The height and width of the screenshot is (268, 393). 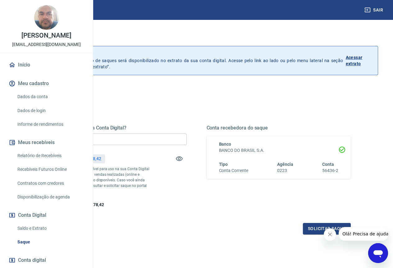 I want to click on p: Histórico de saques, so click(x=188, y=54).